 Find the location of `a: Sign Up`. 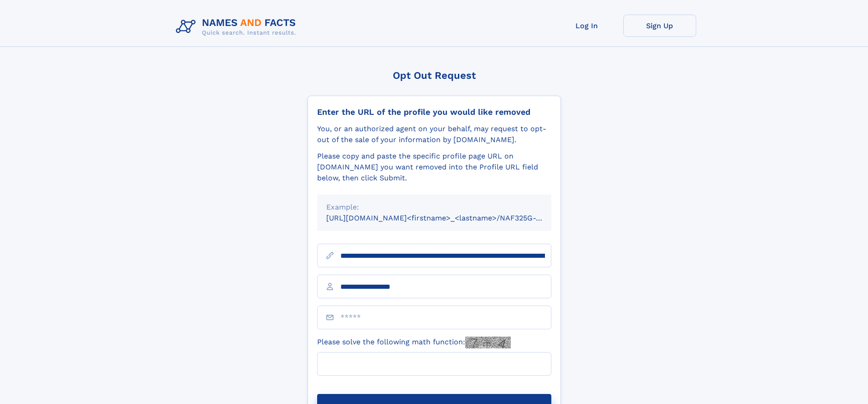

a: Sign Up is located at coordinates (660, 25).